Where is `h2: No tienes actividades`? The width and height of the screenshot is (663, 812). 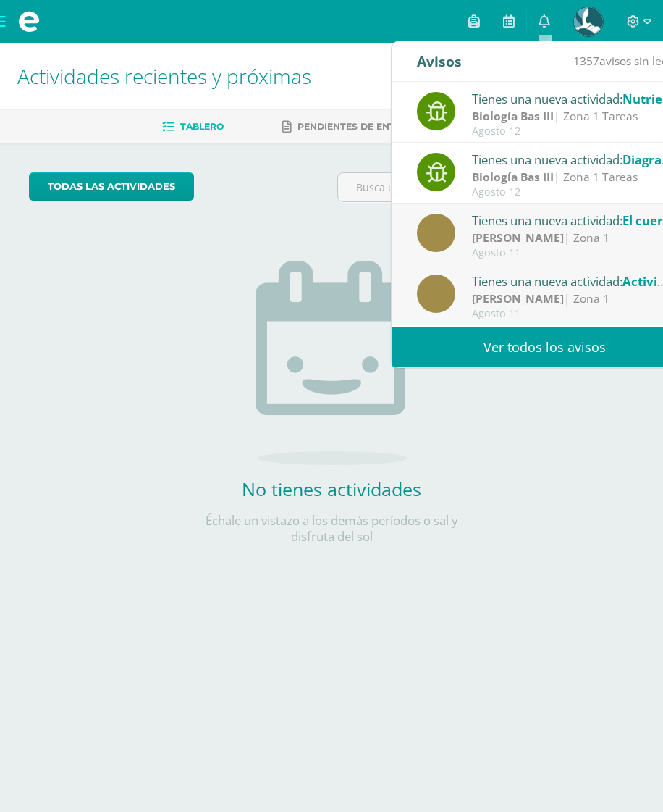
h2: No tienes actividades is located at coordinates (332, 489).